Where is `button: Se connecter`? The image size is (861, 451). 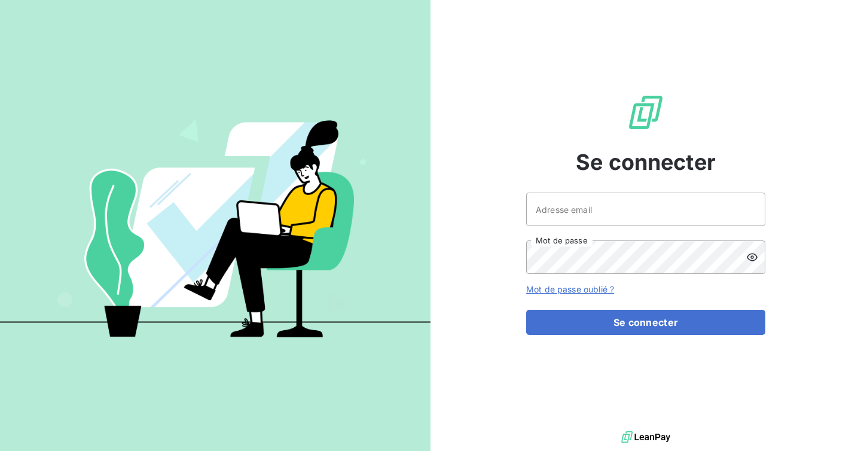
button: Se connecter is located at coordinates (646, 322).